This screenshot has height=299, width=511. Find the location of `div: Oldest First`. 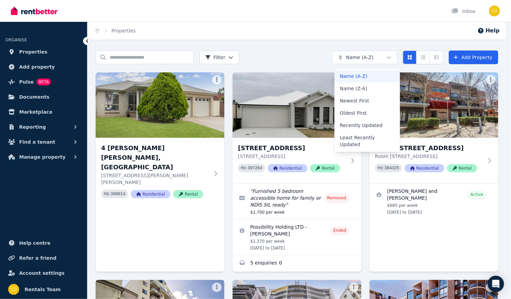

div: Oldest First is located at coordinates (367, 113).